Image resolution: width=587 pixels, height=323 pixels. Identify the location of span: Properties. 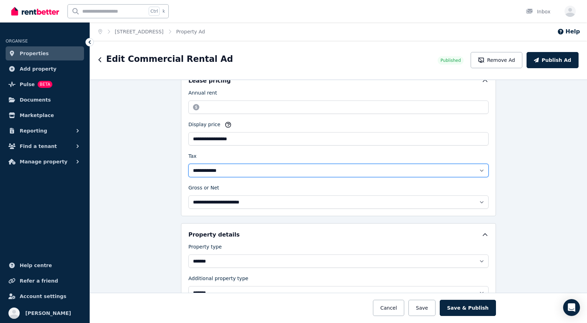
(34, 53).